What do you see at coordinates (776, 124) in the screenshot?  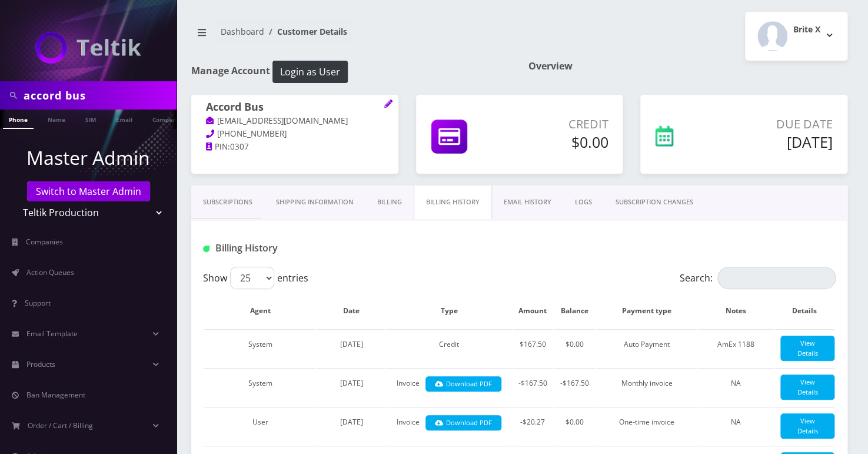 I see `p: Due Date` at bounding box center [776, 124].